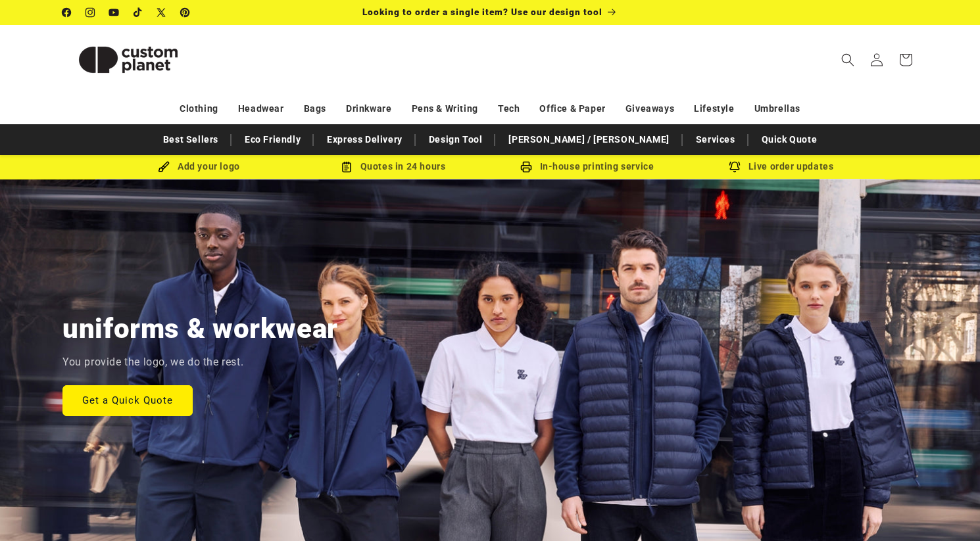 The width and height of the screenshot is (980, 541). I want to click on a: Drinkware, so click(368, 109).